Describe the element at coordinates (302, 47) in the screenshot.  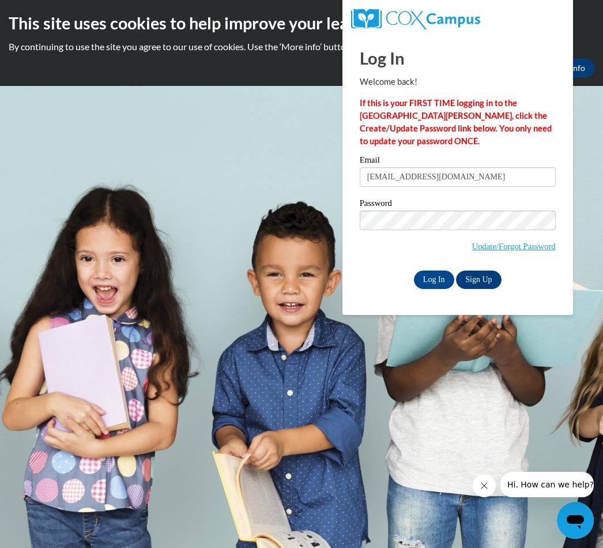
I see `p: By continuing to use the site you agree to our use of cookies. Use the ‘More info’ button to read...` at that location.